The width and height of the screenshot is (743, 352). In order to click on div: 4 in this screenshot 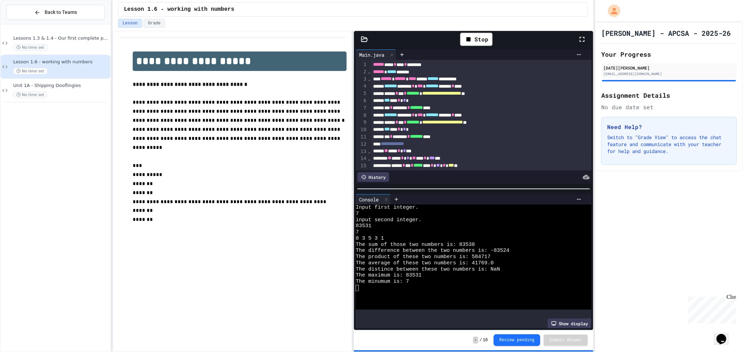, I will do `click(361, 86)`.